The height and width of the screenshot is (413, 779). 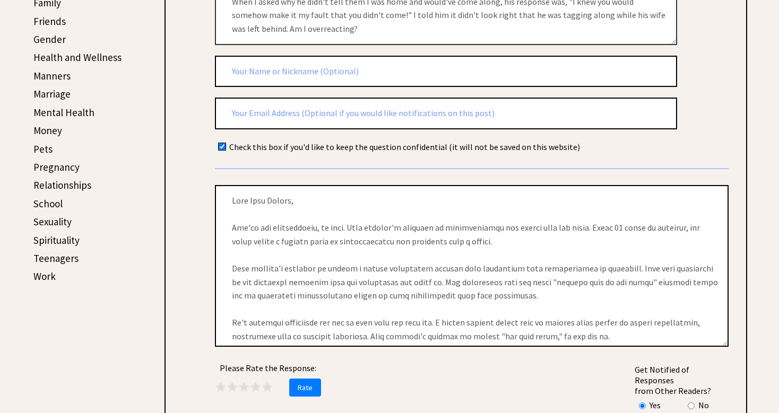 What do you see at coordinates (77, 57) in the screenshot?
I see `a: Health and Wellness` at bounding box center [77, 57].